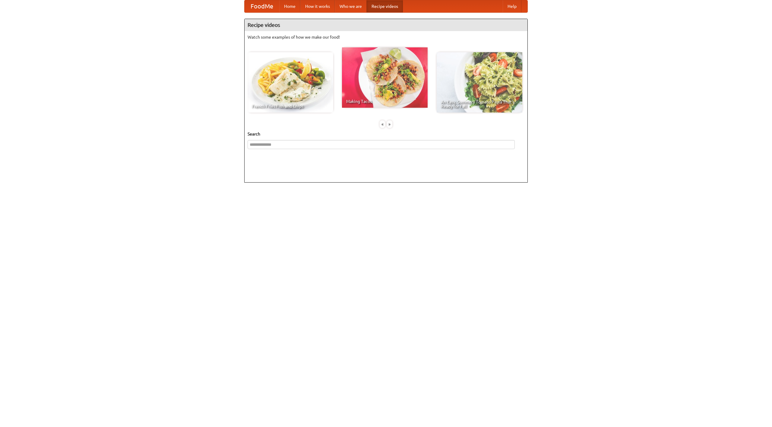 The image size is (772, 427). What do you see at coordinates (385, 101) in the screenshot?
I see `span: Making Tacos` at bounding box center [385, 101].